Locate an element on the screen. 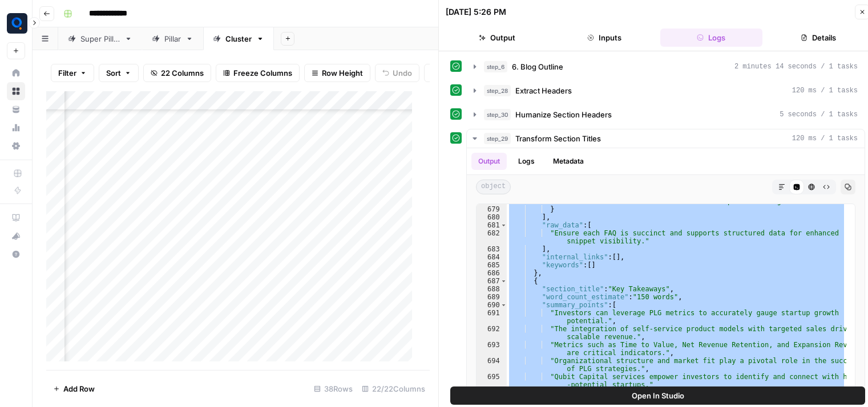 The height and width of the screenshot is (407, 868). a: Home is located at coordinates (16, 73).